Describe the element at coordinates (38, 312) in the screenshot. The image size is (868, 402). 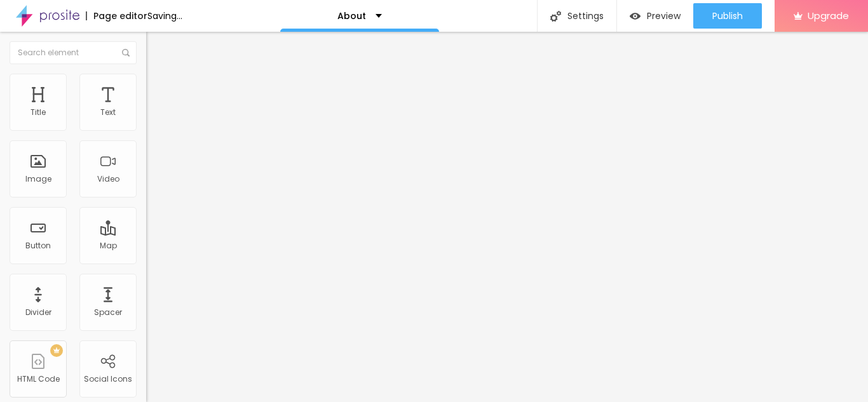
I see `div: Divider` at that location.